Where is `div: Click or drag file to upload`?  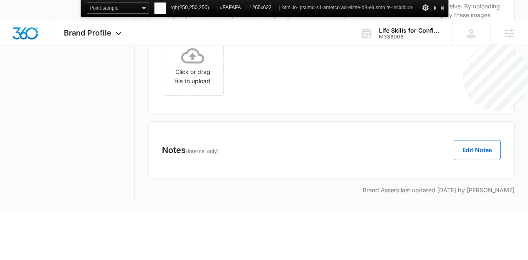
div: Click or drag file to upload is located at coordinates (193, 65).